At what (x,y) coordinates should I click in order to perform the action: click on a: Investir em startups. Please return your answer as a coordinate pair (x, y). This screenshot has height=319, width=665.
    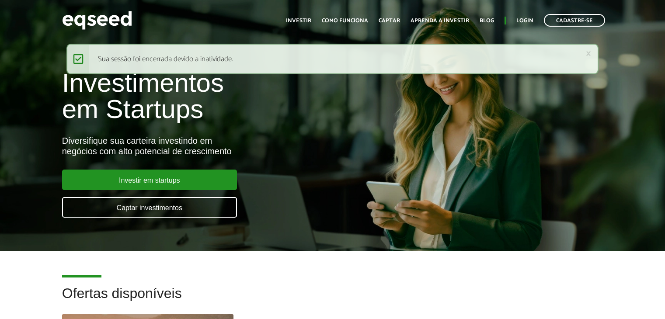
    Looking at the image, I should click on (150, 180).